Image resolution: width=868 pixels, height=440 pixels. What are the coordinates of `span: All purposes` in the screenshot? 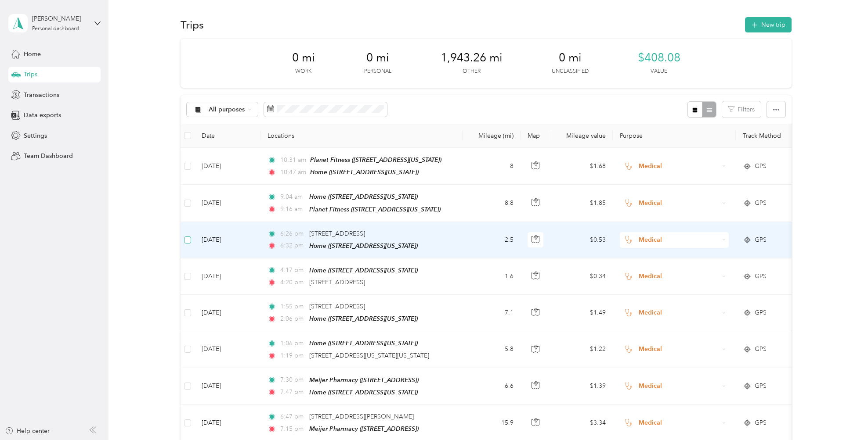 It's located at (227, 110).